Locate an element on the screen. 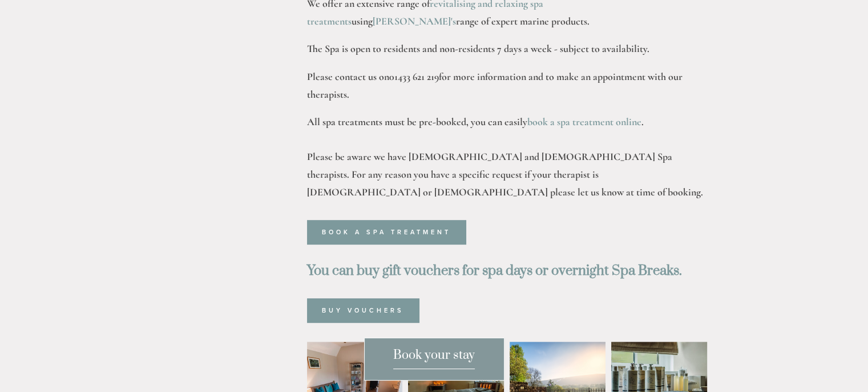 This screenshot has height=392, width=868. p: All spa treatments must be pre-booked, you can easily . is located at coordinates (507, 156).